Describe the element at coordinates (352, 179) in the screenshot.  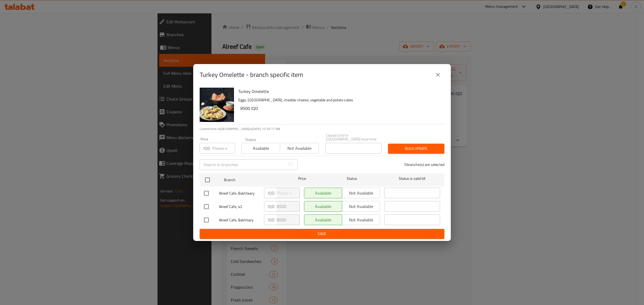
I see `span: Status` at that location.